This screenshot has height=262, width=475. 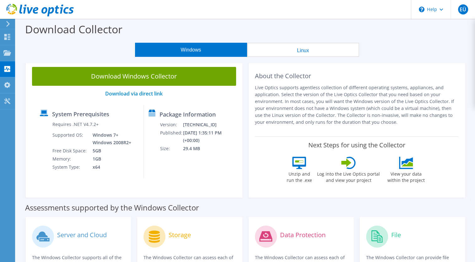 I want to click on td: Version:, so click(x=171, y=125).